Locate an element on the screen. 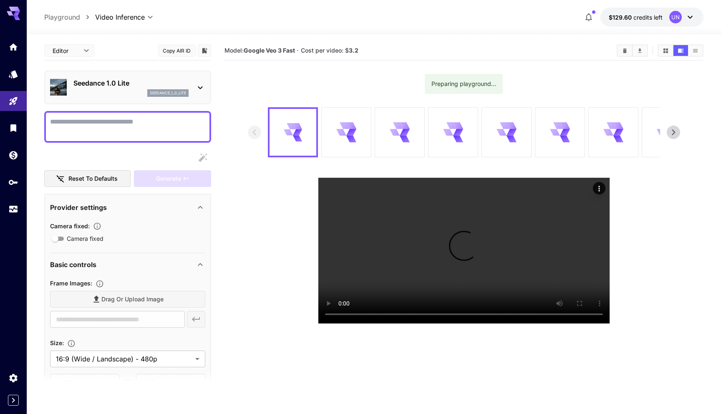 This screenshot has height=414, width=721. div: UN is located at coordinates (675, 17).